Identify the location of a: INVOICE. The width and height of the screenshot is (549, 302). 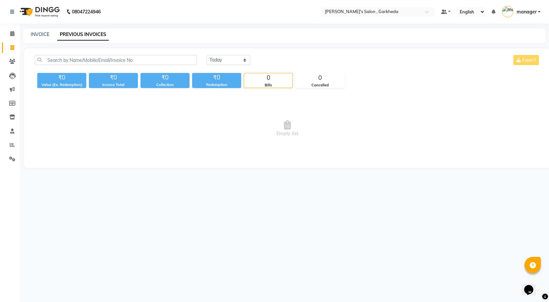
(40, 34).